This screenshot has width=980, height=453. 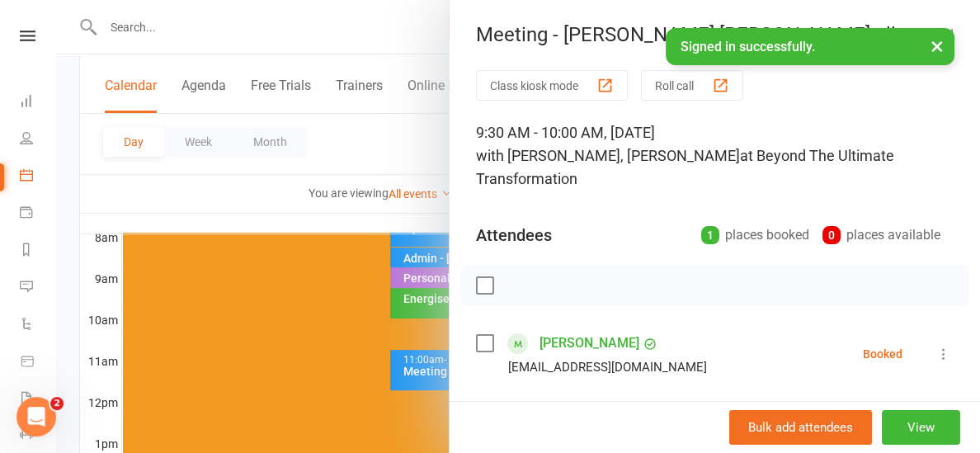 What do you see at coordinates (38, 214) in the screenshot?
I see `a: Payments` at bounding box center [38, 214].